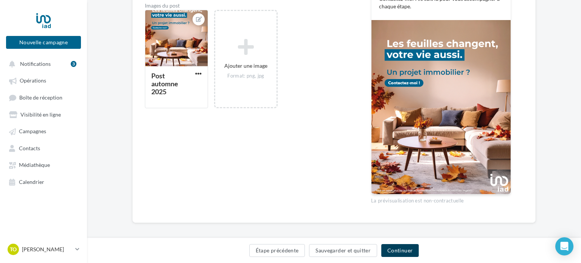 The width and height of the screenshot is (581, 263). Describe the element at coordinates (41, 97) in the screenshot. I see `span: Boîte de réception` at that location.